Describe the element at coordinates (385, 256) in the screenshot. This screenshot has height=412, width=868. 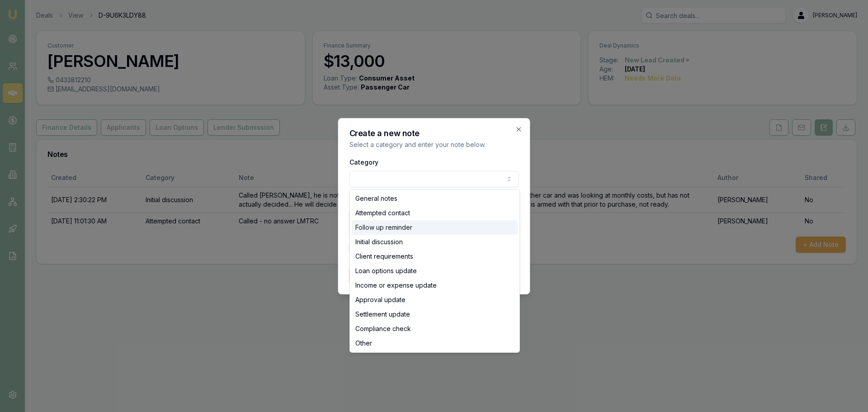
I see `span: Client requirements` at that location.